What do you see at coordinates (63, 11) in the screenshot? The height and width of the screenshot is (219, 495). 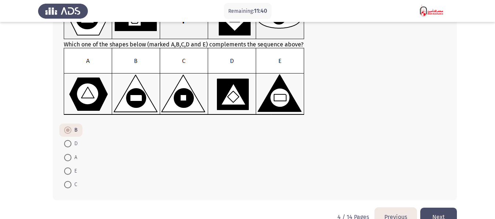 I see `img: Assess Talent Management logo` at bounding box center [63, 11].